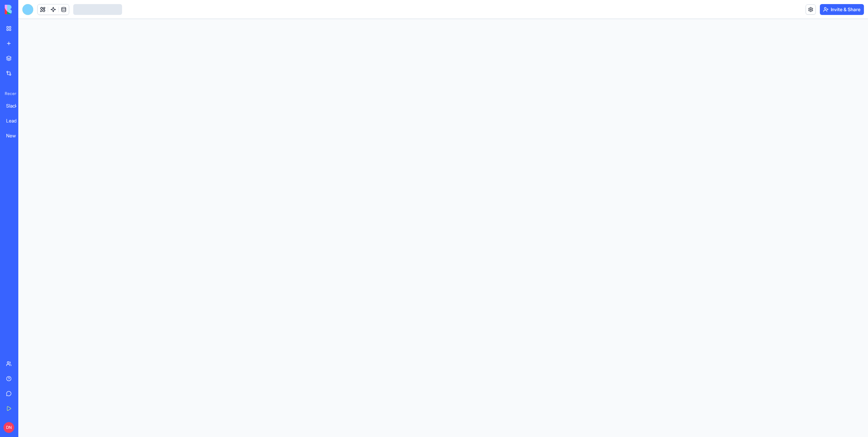  What do you see at coordinates (26, 10) in the screenshot?
I see `img: logo` at bounding box center [26, 10].